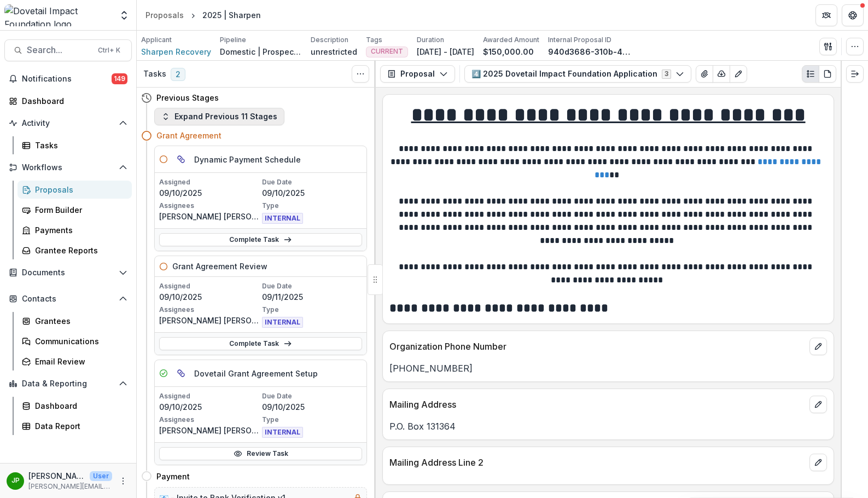 Image resolution: width=868 pixels, height=498 pixels. Describe the element at coordinates (68, 383) in the screenshot. I see `button: Open Data & Reporting` at that location.